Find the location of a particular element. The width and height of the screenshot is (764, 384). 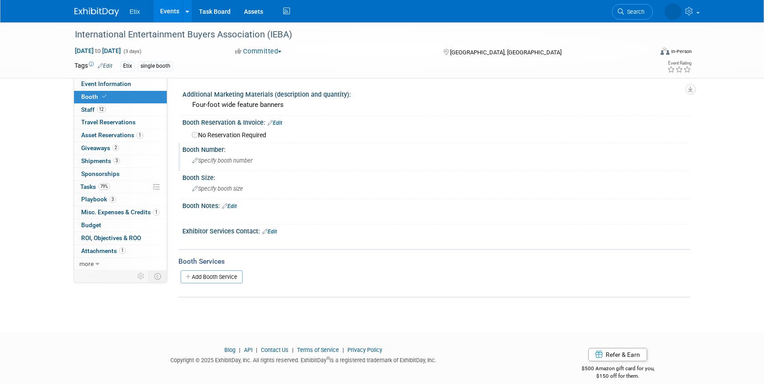

div: Event Rating is located at coordinates (679, 63).